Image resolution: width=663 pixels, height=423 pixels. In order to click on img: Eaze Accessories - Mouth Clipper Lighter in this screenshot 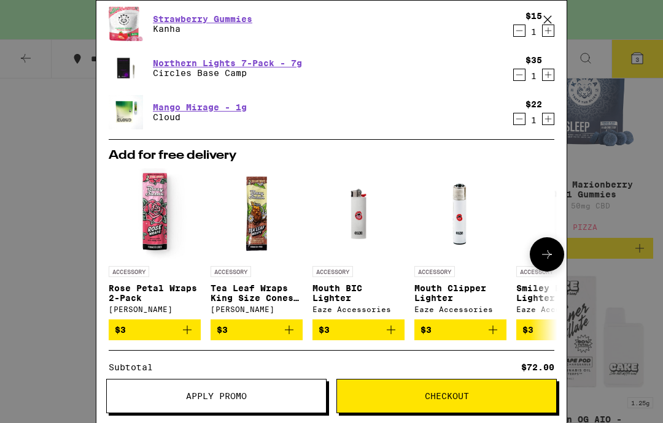, I will do `click(460, 214)`.